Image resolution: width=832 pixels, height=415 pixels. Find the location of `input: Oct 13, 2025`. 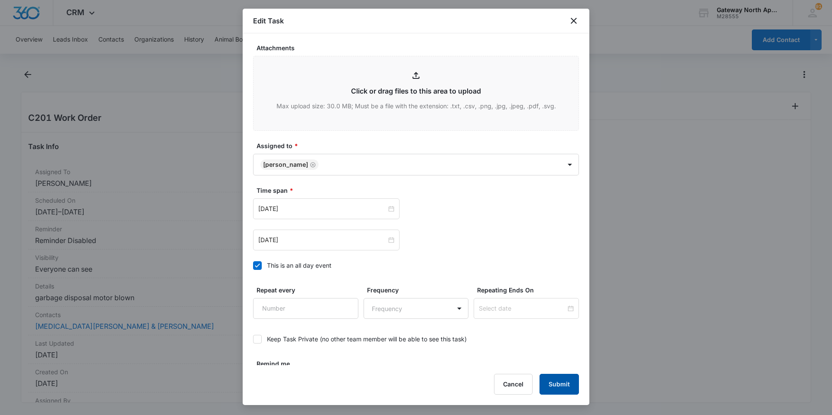

input: Oct 13, 2025 is located at coordinates (322, 209).